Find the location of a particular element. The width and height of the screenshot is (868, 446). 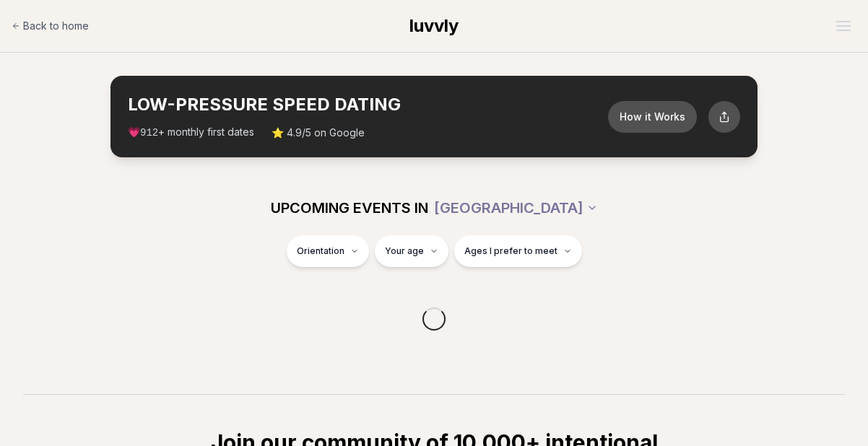

span: Your age is located at coordinates (405, 252).